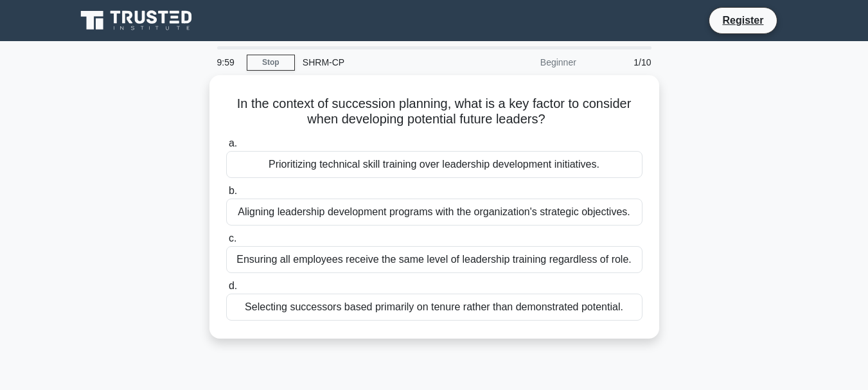 The height and width of the screenshot is (390, 868). Describe the element at coordinates (621, 63) in the screenshot. I see `div: 1/10` at that location.